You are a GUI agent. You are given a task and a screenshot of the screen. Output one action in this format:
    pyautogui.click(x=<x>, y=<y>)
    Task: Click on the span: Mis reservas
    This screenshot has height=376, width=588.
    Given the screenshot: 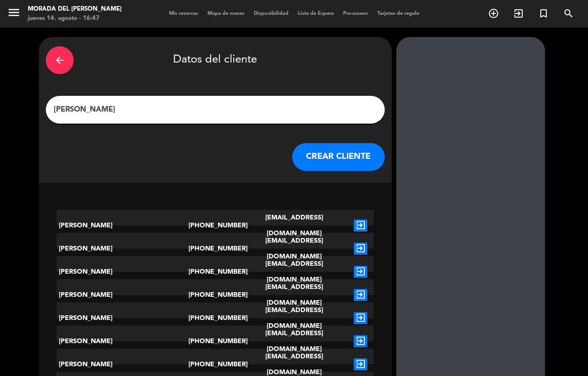 What is the action you would take?
    pyautogui.click(x=184, y=14)
    